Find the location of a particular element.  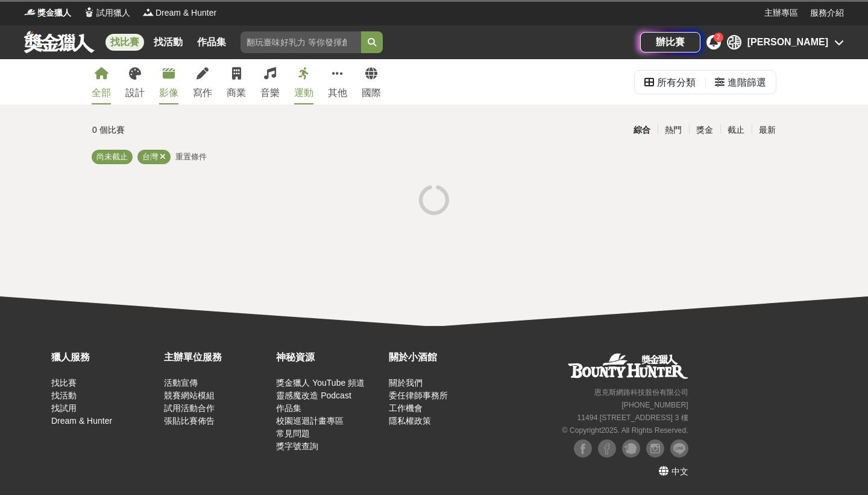

div: 0 個比賽 is located at coordinates (206, 130).